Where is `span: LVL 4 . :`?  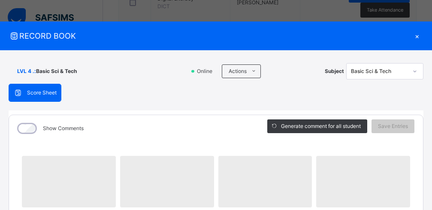 span: LVL 4 . : is located at coordinates (27, 71).